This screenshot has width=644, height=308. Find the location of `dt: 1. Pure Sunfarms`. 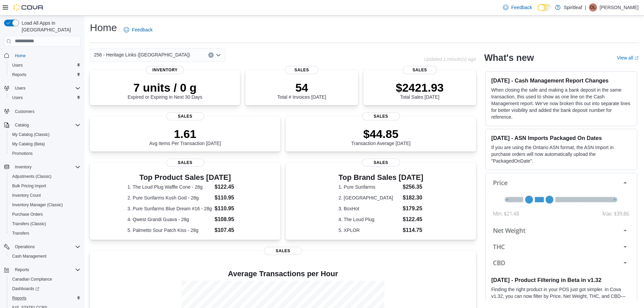

dt: 1. Pure Sunfarms is located at coordinates (369, 187).